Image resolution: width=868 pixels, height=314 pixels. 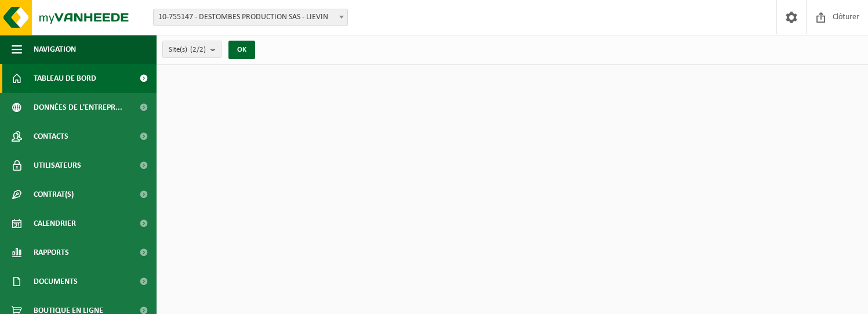 I want to click on span: Contrat(s), so click(x=53, y=194).